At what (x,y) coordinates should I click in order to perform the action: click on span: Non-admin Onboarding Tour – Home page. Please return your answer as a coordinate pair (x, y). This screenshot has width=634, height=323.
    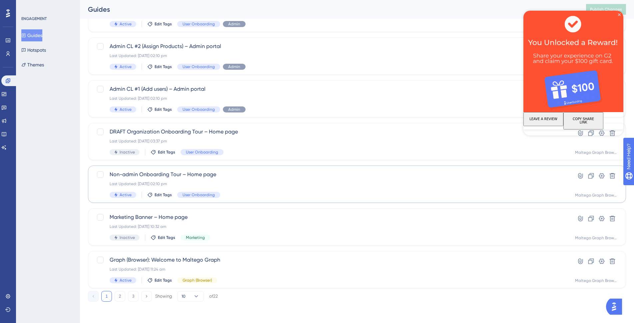
    Looking at the image, I should click on (330, 174).